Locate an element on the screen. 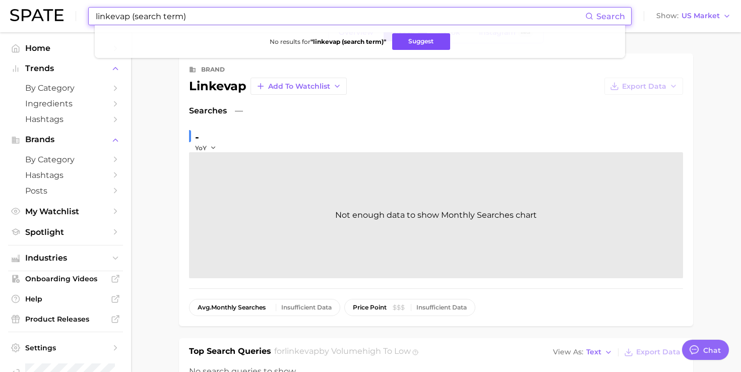 Image resolution: width=741 pixels, height=372 pixels. input: Search here for a brand, industry, or ingredient is located at coordinates (340, 16).